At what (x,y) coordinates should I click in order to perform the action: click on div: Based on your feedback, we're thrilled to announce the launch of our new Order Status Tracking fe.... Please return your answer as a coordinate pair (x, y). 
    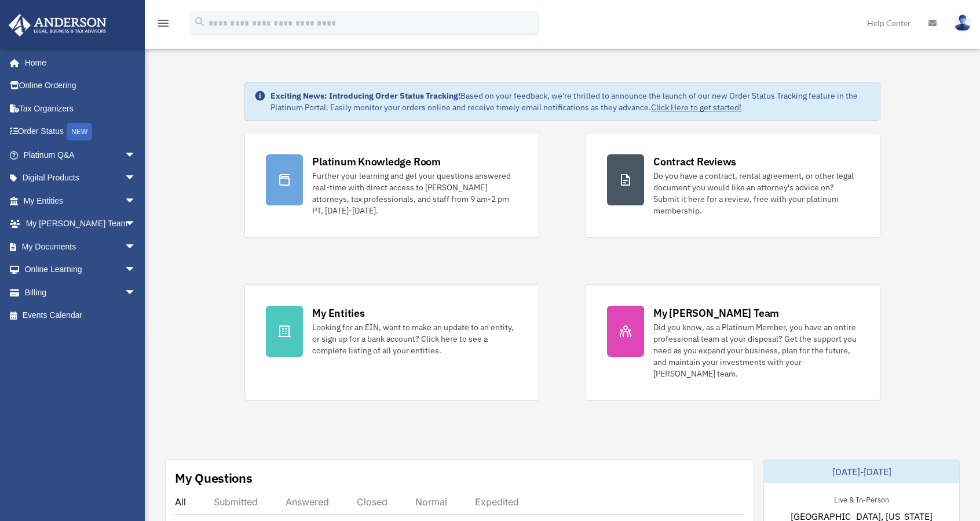
    Looking at the image, I should click on (570, 102).